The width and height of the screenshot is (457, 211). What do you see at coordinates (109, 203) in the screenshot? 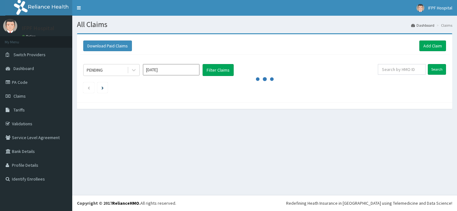
I see `strong: Copyright © 2017 .` at bounding box center [109, 203].